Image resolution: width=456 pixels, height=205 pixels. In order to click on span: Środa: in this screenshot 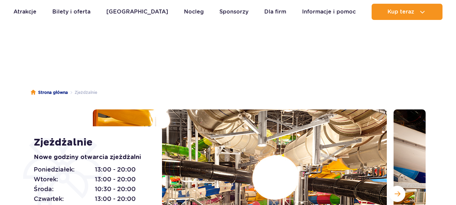, I will do `click(44, 189)`.